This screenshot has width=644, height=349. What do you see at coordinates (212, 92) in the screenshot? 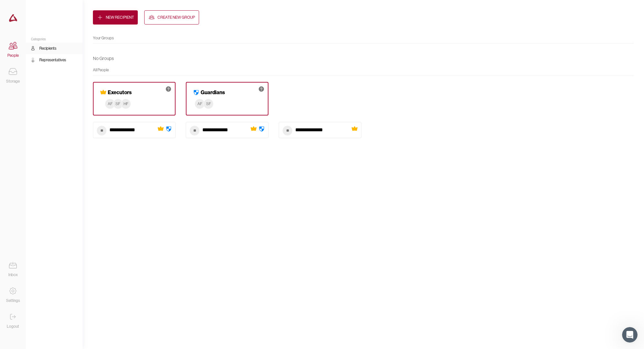
I see `h4: Guardians` at bounding box center [212, 92].